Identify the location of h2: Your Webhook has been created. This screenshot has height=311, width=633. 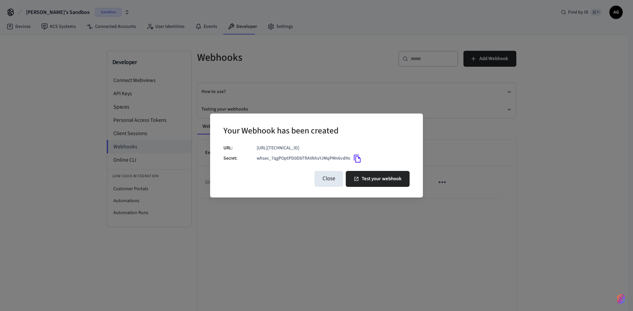
(281, 132).